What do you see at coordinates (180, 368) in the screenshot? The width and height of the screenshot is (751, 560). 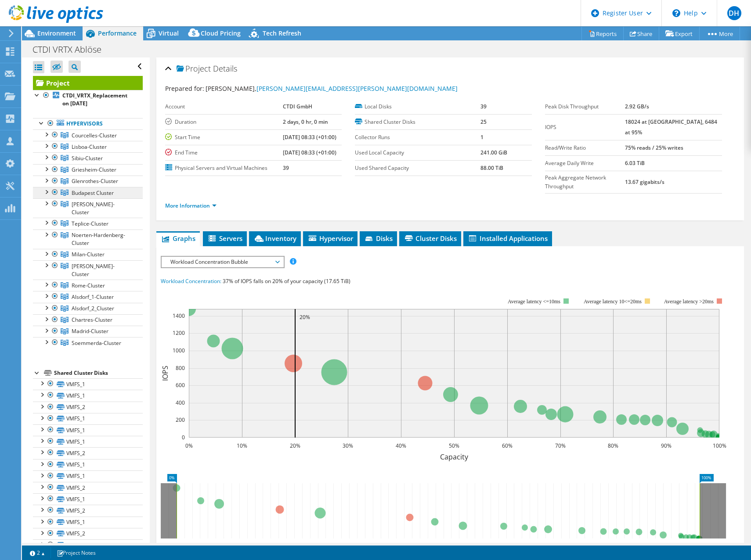 I see `text: 800` at bounding box center [180, 368].